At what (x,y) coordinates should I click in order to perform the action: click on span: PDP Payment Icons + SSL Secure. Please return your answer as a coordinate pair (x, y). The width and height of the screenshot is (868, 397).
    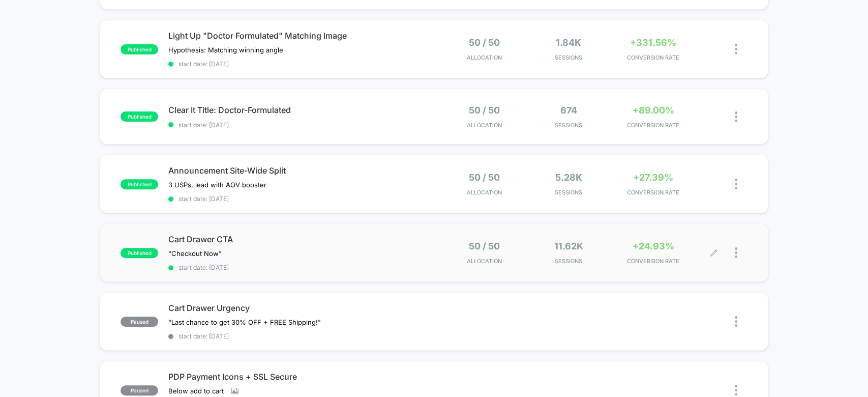
    Looking at the image, I should click on (301, 377).